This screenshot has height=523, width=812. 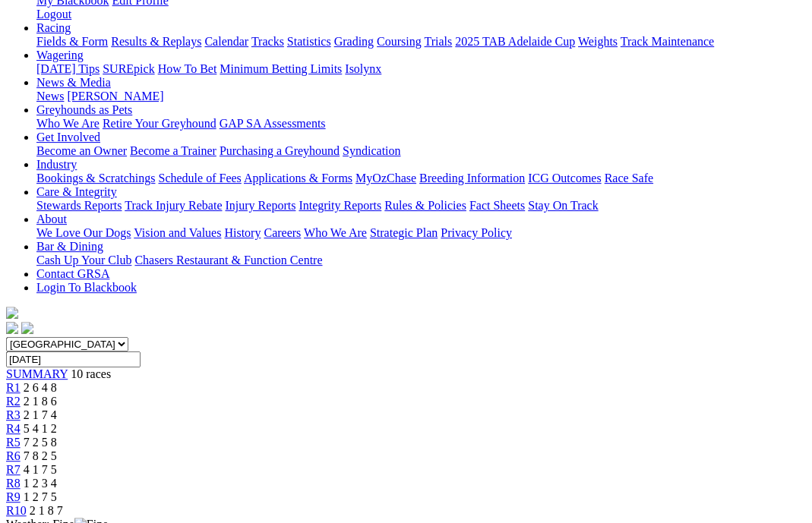 I want to click on span: 2 1 8 7, so click(x=47, y=510).